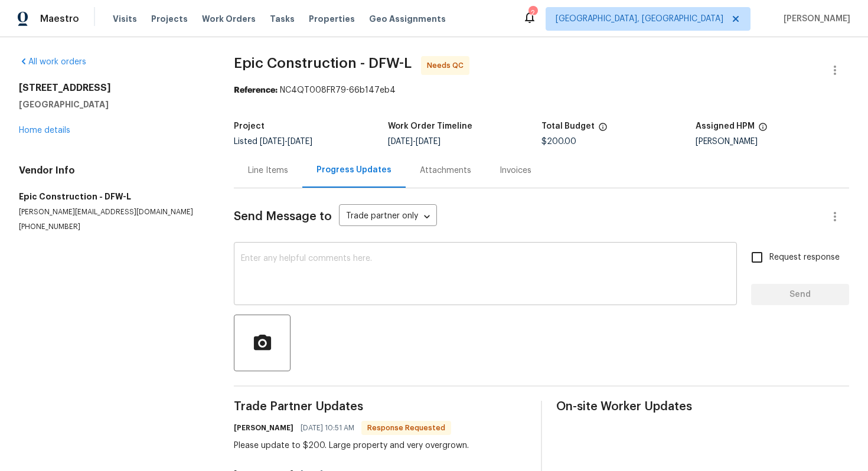 This screenshot has width=868, height=471. Describe the element at coordinates (169, 19) in the screenshot. I see `span: Projects` at that location.